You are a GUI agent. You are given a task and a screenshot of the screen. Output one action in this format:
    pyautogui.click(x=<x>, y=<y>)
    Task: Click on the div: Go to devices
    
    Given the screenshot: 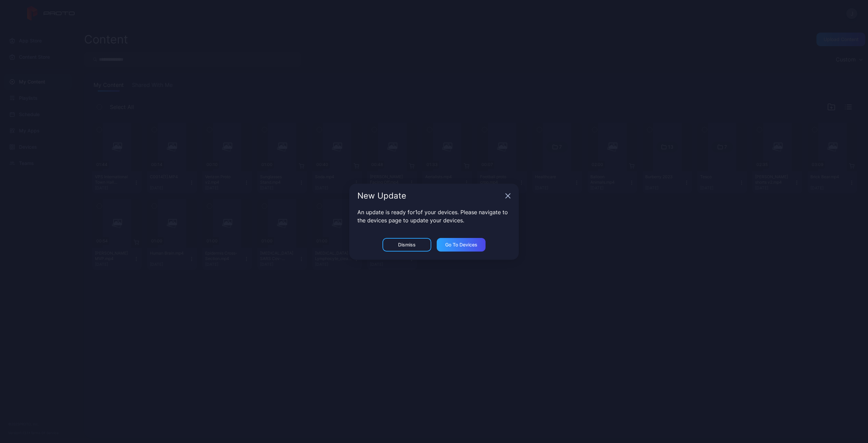 What is the action you would take?
    pyautogui.click(x=461, y=245)
    